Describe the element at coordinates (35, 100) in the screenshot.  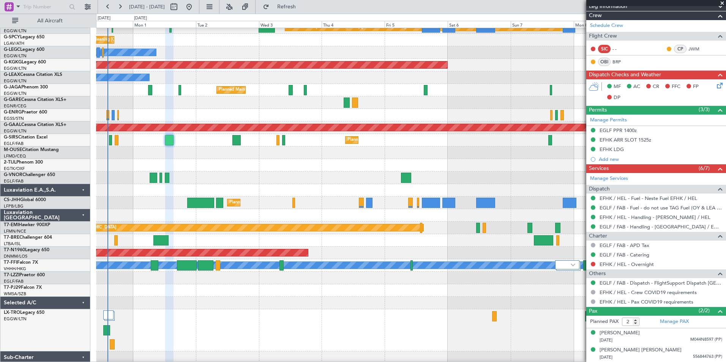
I see `a: G-GARECessna Citation XLS+` at that location.